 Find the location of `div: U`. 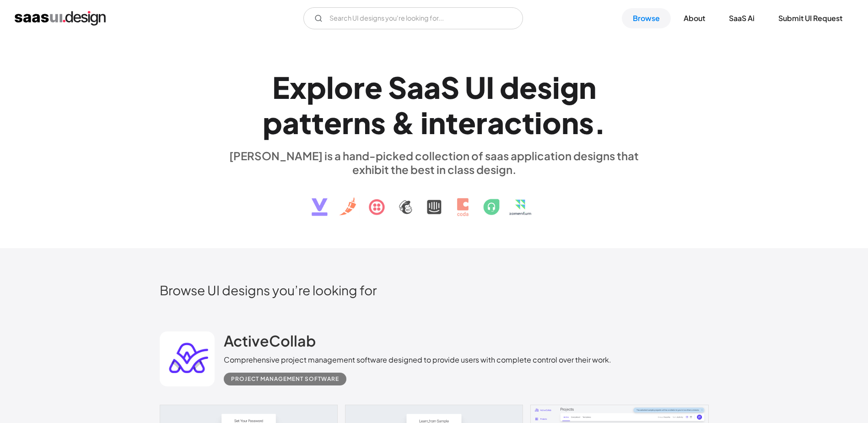

div: U is located at coordinates (475, 87).